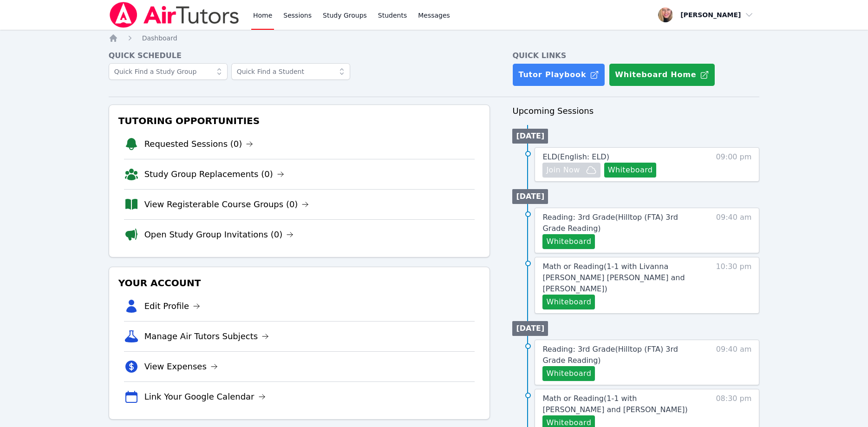 The height and width of the screenshot is (427, 868). I want to click on span: Join Now, so click(563, 170).